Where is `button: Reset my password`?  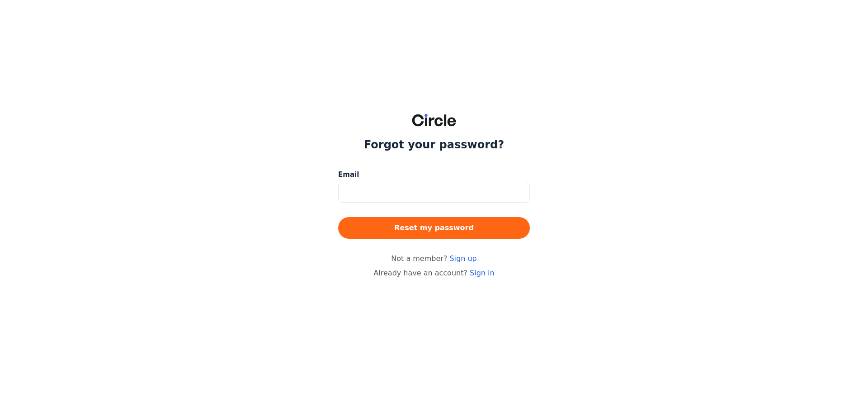
button: Reset my password is located at coordinates (434, 228).